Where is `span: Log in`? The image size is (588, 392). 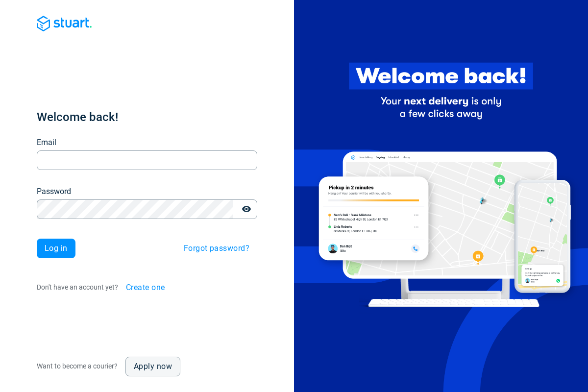 span: Log in is located at coordinates (56, 248).